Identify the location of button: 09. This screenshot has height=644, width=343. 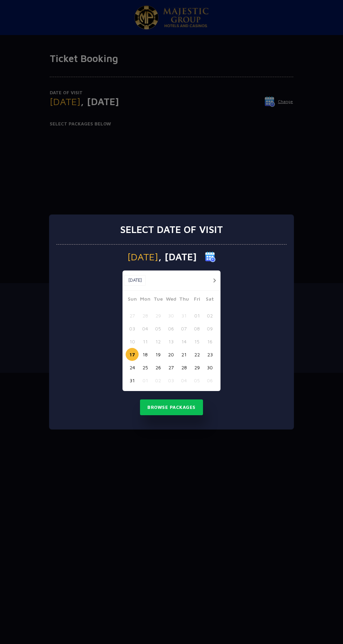
(209, 328).